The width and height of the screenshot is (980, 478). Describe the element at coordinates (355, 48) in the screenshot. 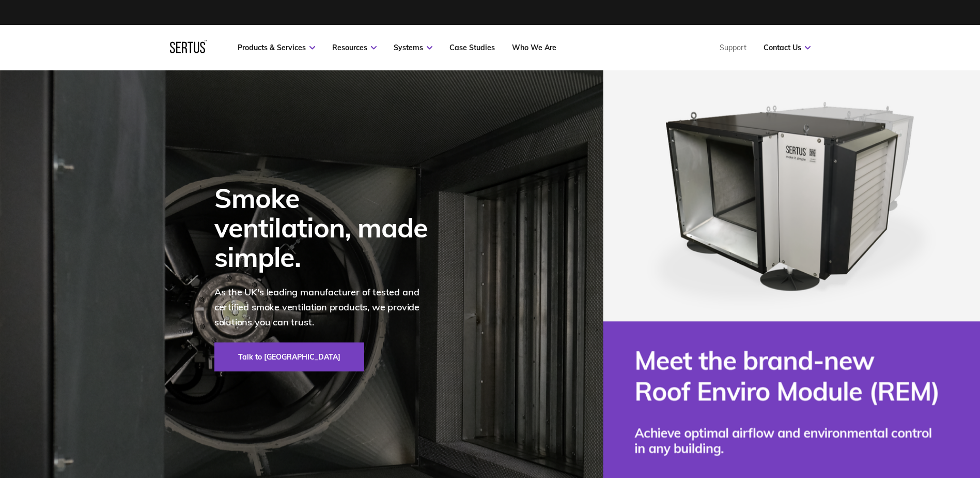

I see `a: Resources` at that location.